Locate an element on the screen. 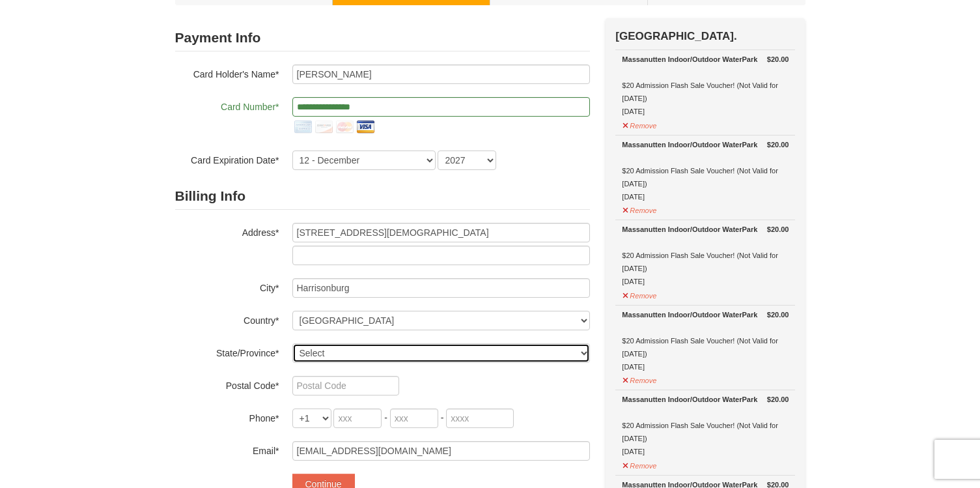 This screenshot has width=980, height=488. input: Email is located at coordinates (441, 451).